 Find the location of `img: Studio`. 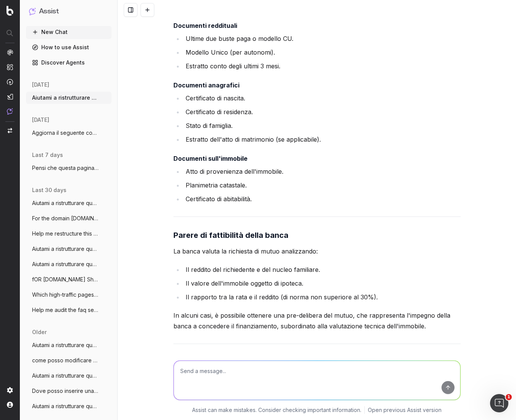

img: Studio is located at coordinates (10, 97).